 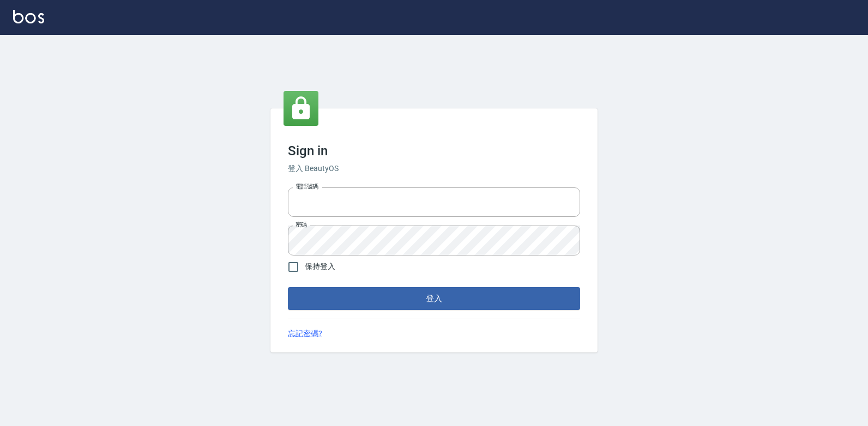 What do you see at coordinates (434, 299) in the screenshot?
I see `button: 登入` at bounding box center [434, 299].